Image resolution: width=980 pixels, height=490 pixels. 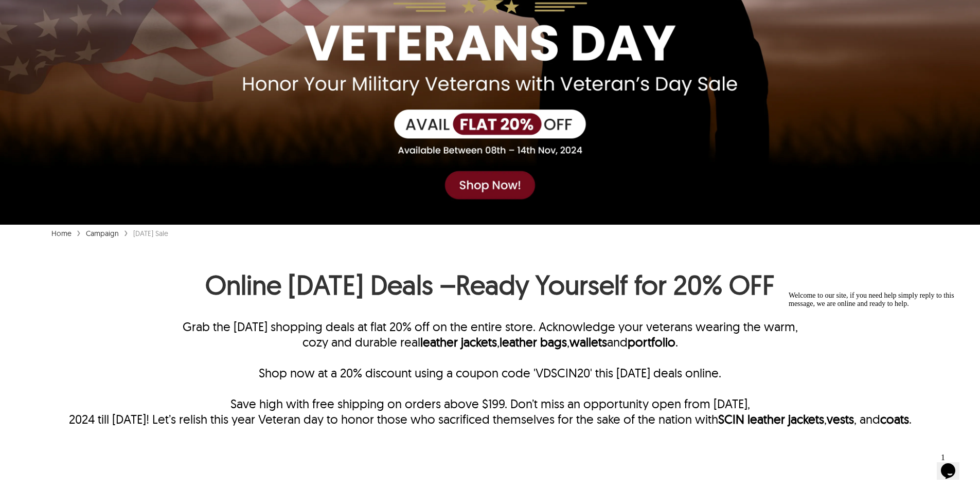 What do you see at coordinates (97, 13) in the screenshot?
I see `div: Welcome to our site, if you need help simply reply to this message, we are online and ready to help.` at bounding box center [97, 13].